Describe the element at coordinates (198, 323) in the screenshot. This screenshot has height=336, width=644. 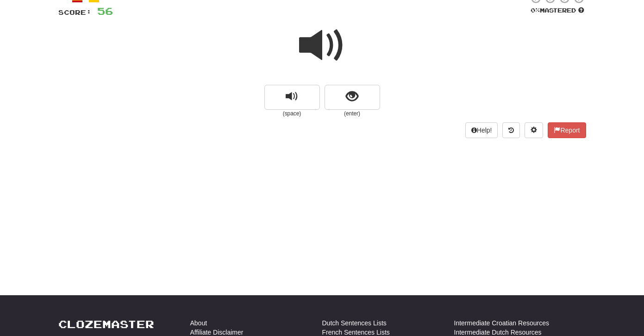
I see `a: About` at that location.